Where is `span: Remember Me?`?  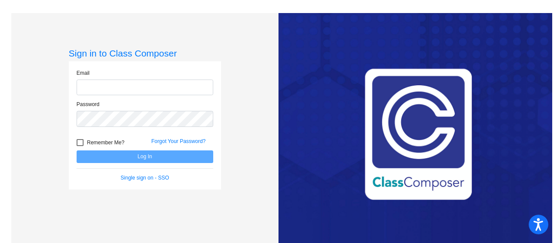
span: Remember Me? is located at coordinates (106, 143).